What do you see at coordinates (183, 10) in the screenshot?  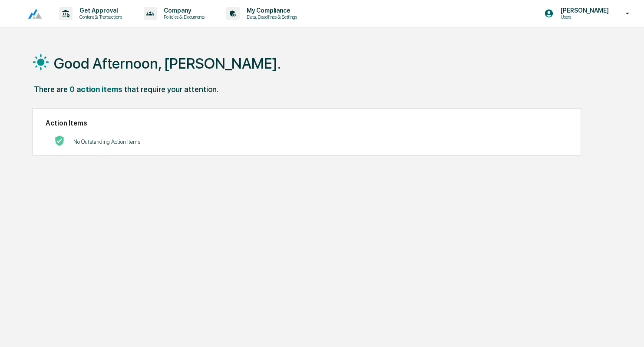 I see `p: Company` at bounding box center [183, 10].